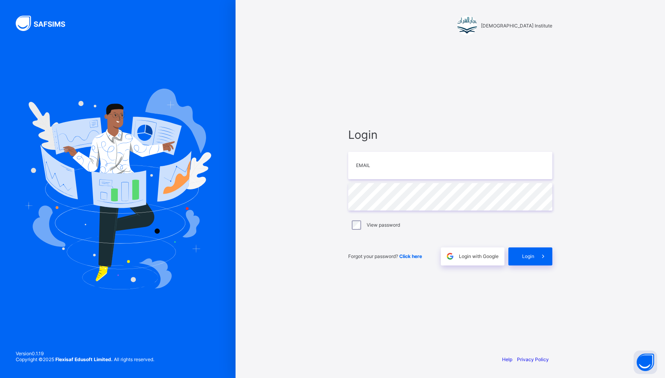 The width and height of the screenshot is (665, 378). What do you see at coordinates (85, 354) in the screenshot?
I see `span: Version 0.1.19` at bounding box center [85, 354].